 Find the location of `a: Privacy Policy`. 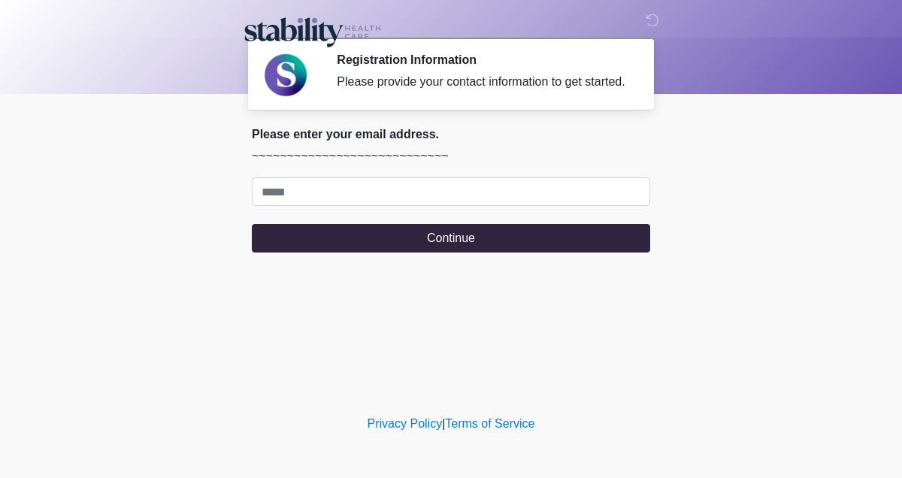

a: Privacy Policy is located at coordinates (405, 423).